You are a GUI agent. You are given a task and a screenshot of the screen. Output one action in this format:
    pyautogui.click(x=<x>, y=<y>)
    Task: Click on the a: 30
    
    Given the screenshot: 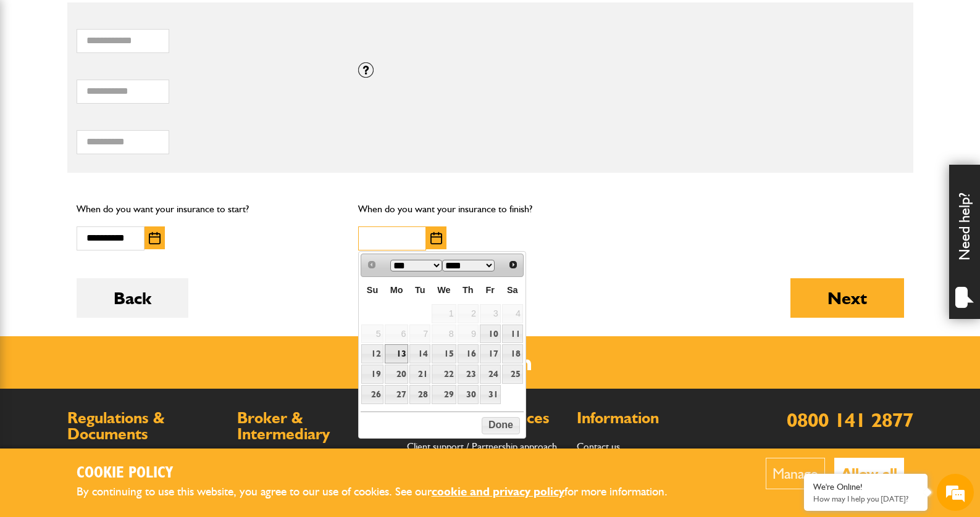 What is the action you would take?
    pyautogui.click(x=468, y=394)
    